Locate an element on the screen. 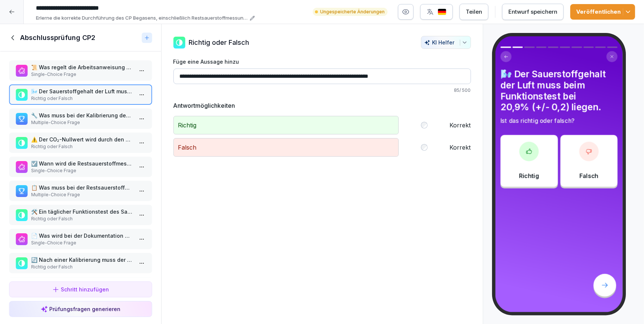 Image resolution: width=644 pixels, height=324 pixels. p: 📋 Was muss bei der Restsauerstoffmessung beachtet werden? is located at coordinates (82, 187).